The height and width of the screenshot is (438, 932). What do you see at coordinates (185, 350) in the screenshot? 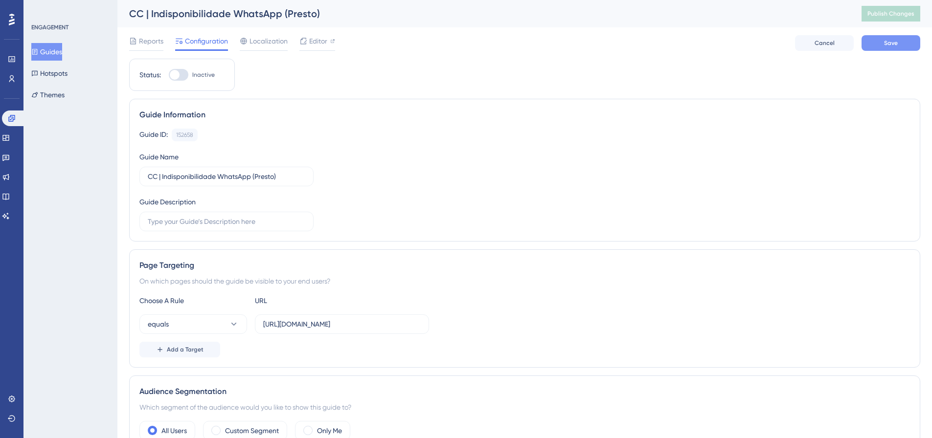
I see `span: Add a Target` at bounding box center [185, 350].